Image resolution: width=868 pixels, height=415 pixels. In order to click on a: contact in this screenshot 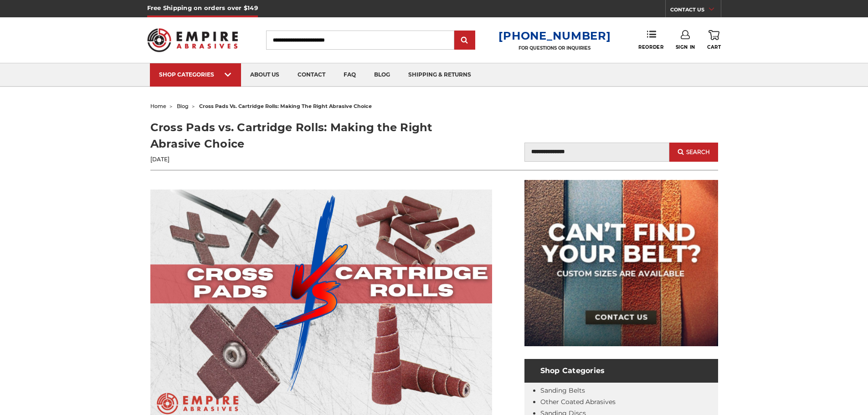, I will do `click(311, 75)`.